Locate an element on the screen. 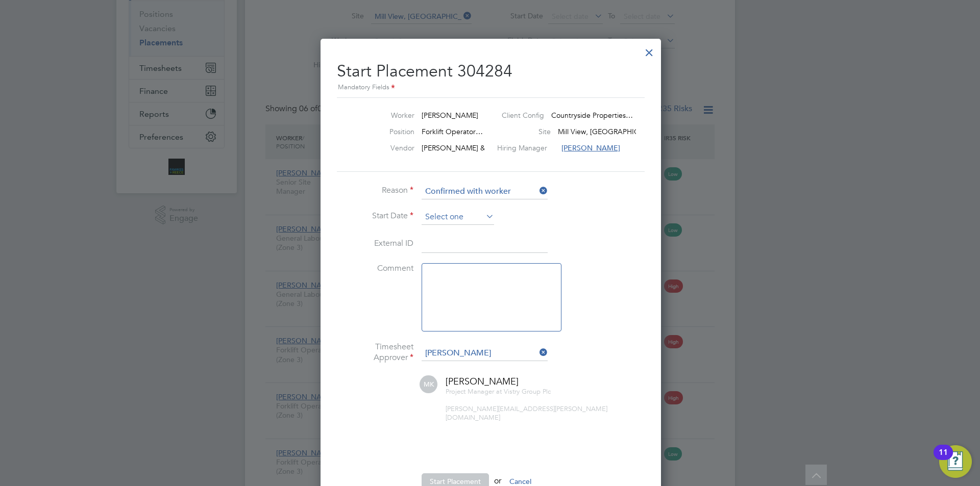 The image size is (980, 486). span: Forklift Operator… is located at coordinates (452, 131).